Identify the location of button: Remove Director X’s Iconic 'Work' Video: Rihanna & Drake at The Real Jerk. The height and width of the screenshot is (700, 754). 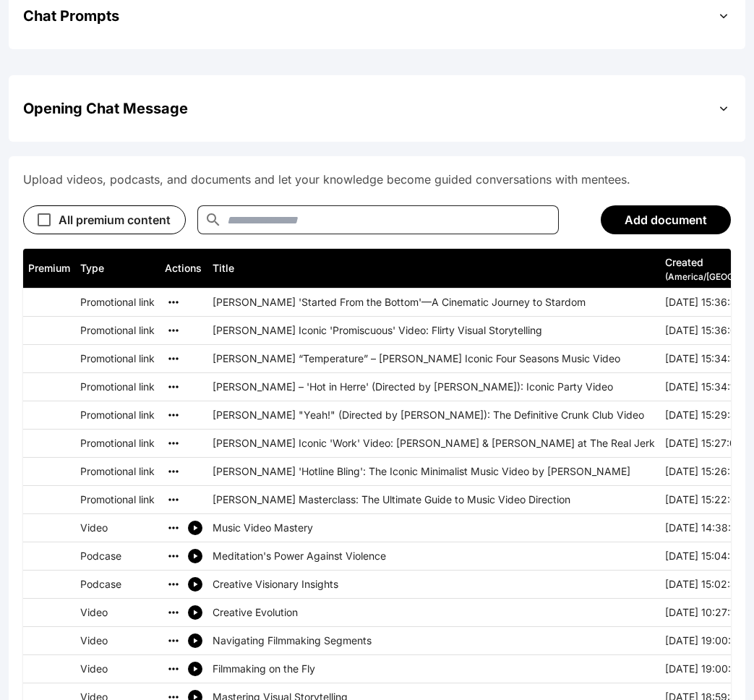
(174, 444).